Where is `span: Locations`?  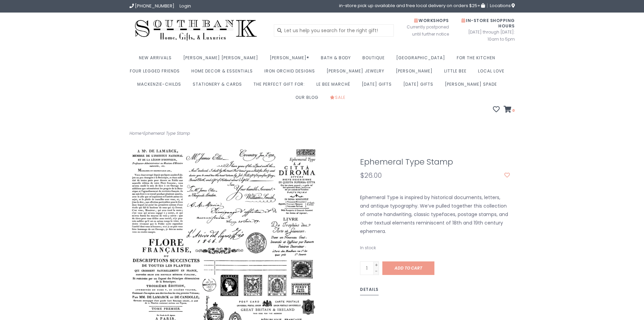 span: Locations is located at coordinates (502, 5).